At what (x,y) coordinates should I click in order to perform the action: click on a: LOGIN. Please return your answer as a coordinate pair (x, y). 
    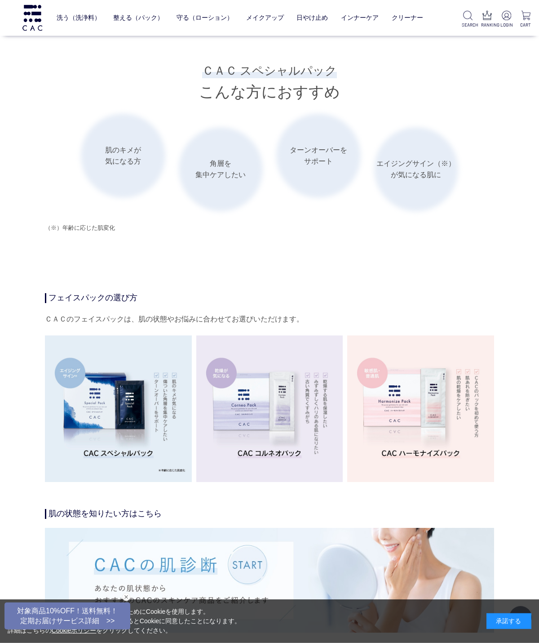
    Looking at the image, I should click on (506, 19).